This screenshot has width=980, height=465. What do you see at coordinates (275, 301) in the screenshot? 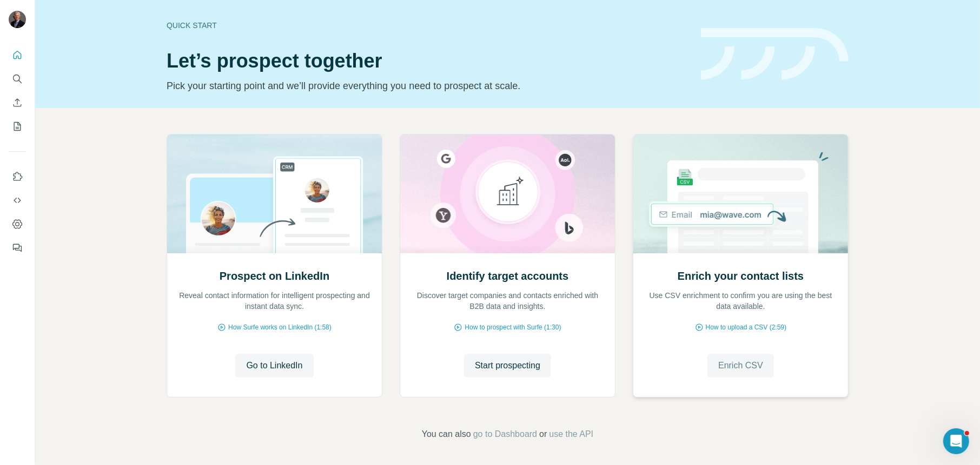
I see `p: Reveal contact information for intelligent prospecting and instant data sync.` at bounding box center [275, 301].